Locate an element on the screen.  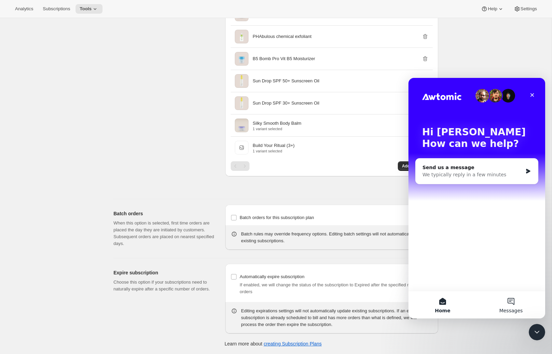
div: We typically reply in a few minutes is located at coordinates (64, 97).